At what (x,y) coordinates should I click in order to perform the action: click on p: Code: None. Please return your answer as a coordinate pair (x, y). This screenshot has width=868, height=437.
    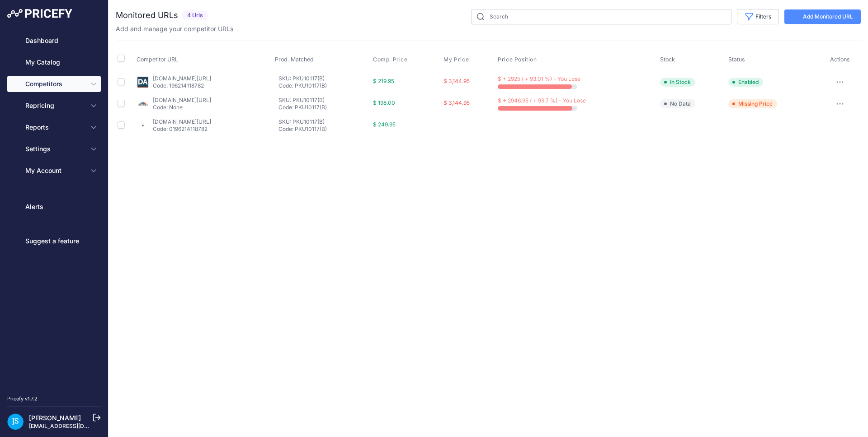
    Looking at the image, I should click on (181, 108).